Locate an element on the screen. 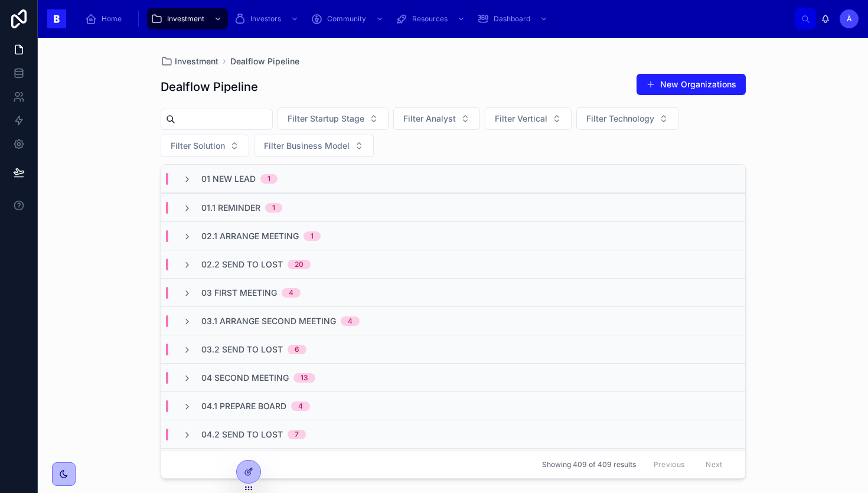  span: 03.1 Arrange Second Meeting is located at coordinates (269, 322).